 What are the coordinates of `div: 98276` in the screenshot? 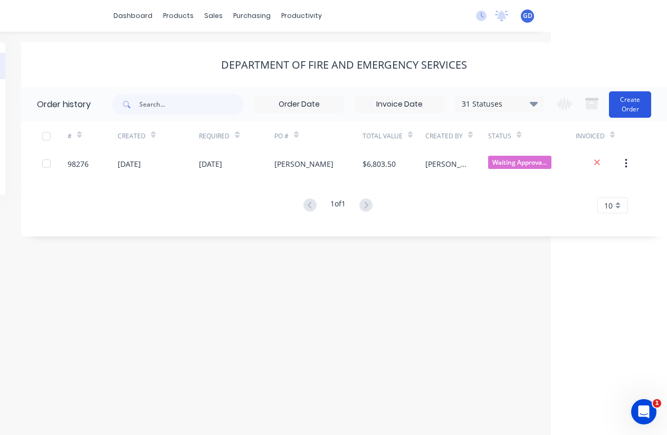 It's located at (78, 164).